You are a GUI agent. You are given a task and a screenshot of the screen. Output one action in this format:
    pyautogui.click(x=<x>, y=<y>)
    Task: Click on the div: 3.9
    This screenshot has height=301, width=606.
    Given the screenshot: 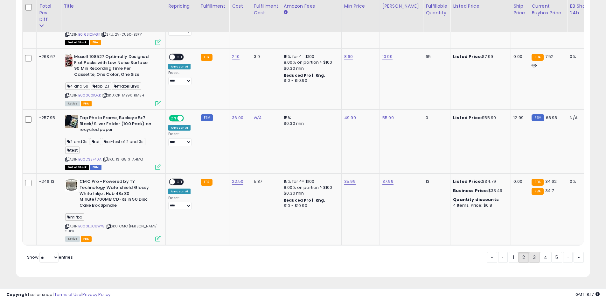 What is the action you would take?
    pyautogui.click(x=265, y=57)
    